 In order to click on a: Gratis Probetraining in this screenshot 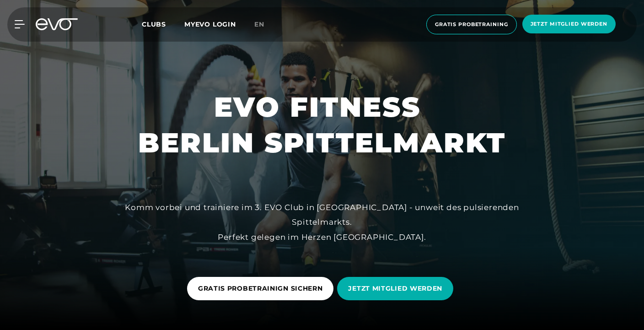, I will do `click(471, 24)`.